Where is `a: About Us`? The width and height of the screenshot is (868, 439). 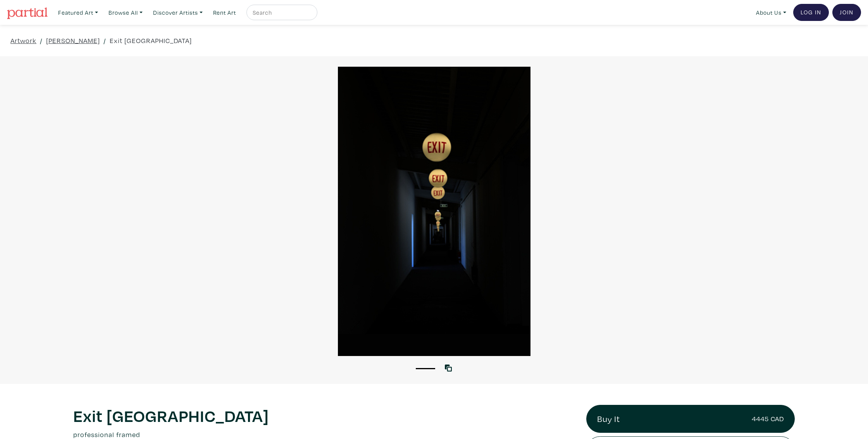 a: About Us is located at coordinates (771, 12).